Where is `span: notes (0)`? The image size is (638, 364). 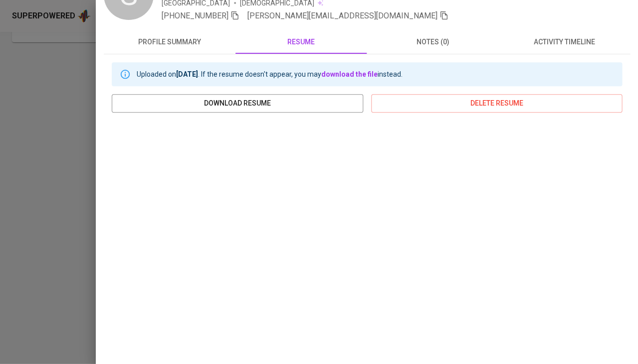
span: notes (0) is located at coordinates (433, 42).